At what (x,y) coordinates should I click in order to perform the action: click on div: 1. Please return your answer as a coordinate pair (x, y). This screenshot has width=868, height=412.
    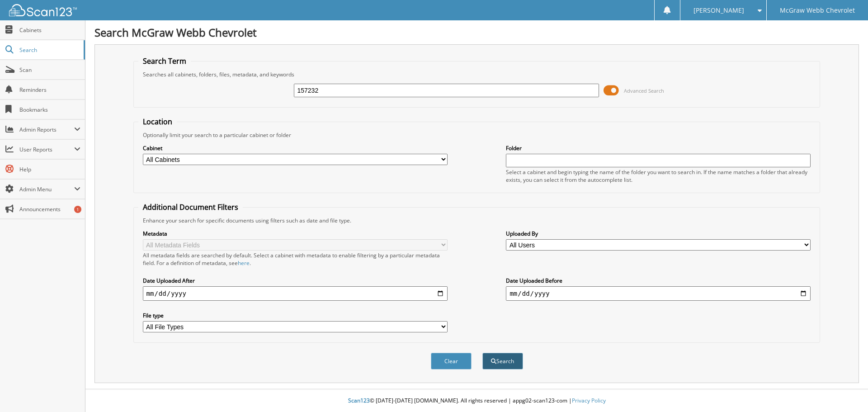
    Looking at the image, I should click on (78, 210).